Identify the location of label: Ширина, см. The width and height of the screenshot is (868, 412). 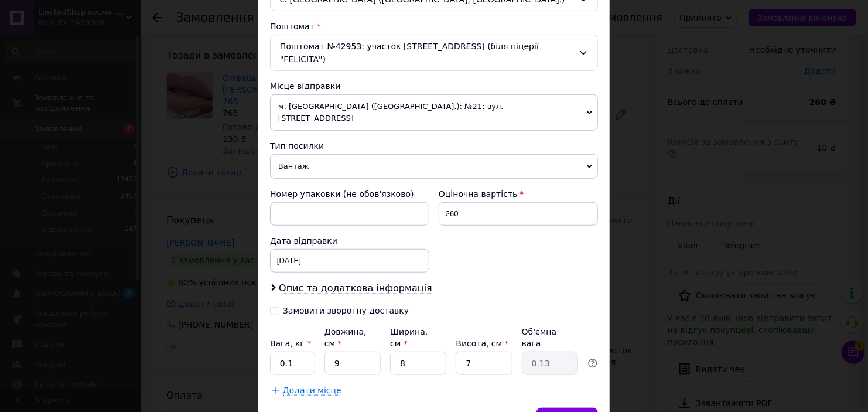
(409, 338).